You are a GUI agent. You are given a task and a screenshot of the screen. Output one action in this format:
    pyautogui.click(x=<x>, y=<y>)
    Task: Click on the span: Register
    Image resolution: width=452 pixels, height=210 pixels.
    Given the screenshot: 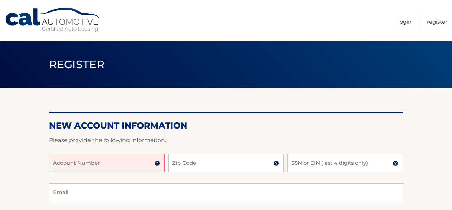 What is the action you would take?
    pyautogui.click(x=77, y=64)
    